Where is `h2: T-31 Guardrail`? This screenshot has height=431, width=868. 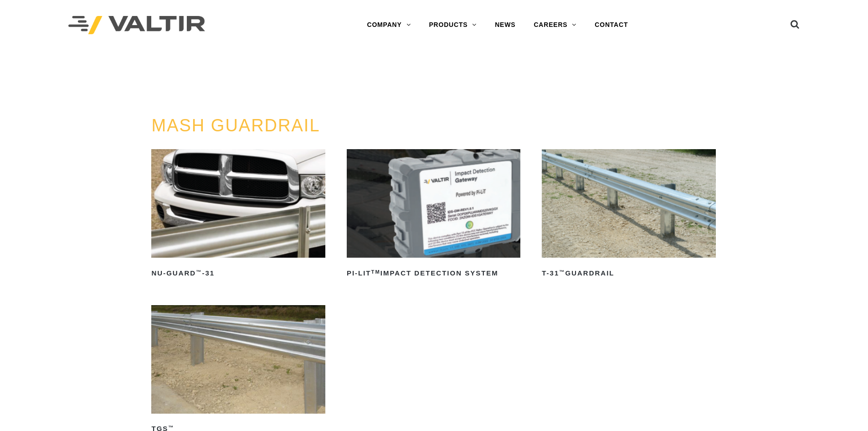
h2: T-31 Guardrail is located at coordinates (629, 273).